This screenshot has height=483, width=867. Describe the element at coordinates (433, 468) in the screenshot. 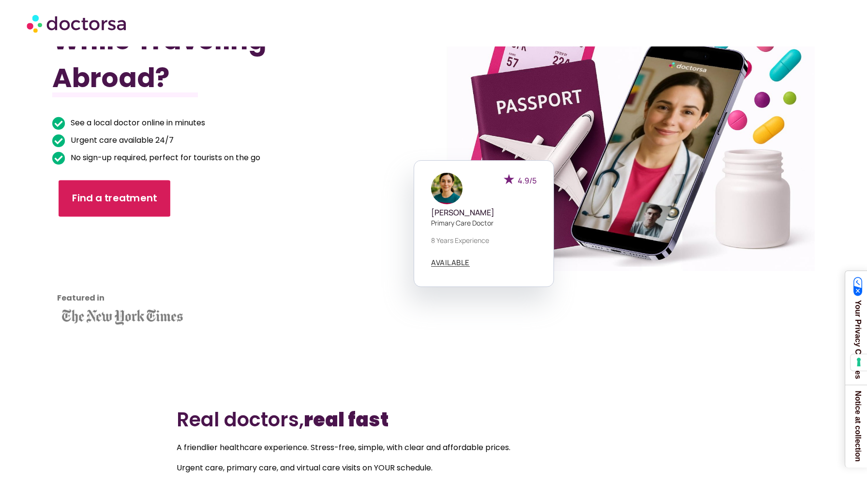

I see `p: Urgent care, primary care, and virtual care visits on YOUR schedule.` at that location.